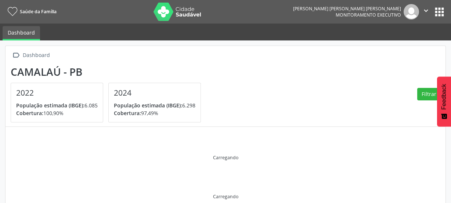 This screenshot has height=203, width=451. Describe the element at coordinates (108, 72) in the screenshot. I see `div: Camalaú - PB` at that location.